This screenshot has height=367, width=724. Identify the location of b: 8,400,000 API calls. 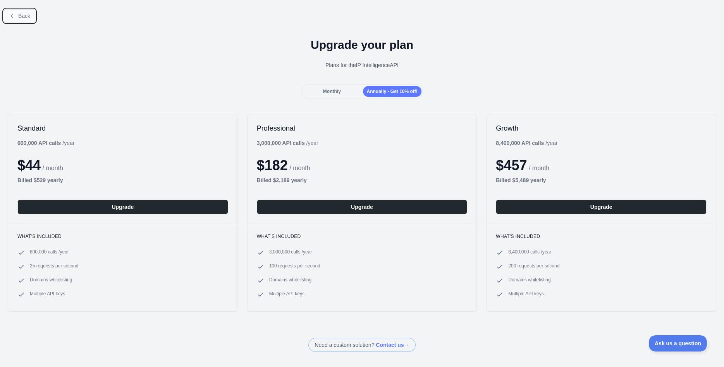
(520, 143).